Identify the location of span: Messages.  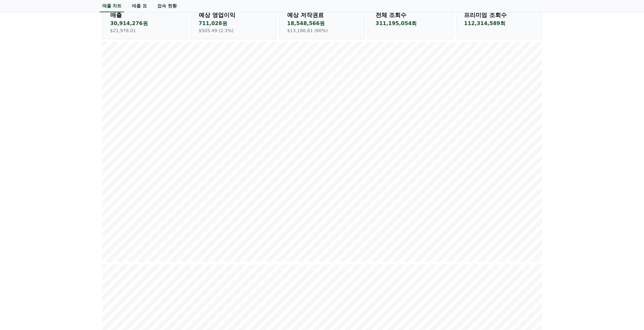
(63, 217).